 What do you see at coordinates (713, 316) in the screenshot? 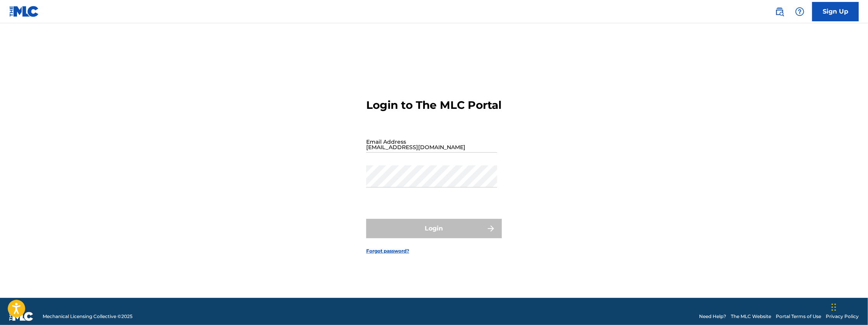
I see `a: Need Help?` at bounding box center [713, 316].